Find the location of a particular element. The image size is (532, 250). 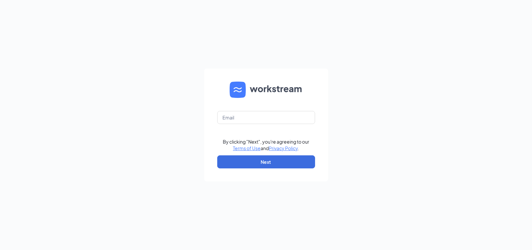

img: WS logo and Workstream text is located at coordinates (266, 90).